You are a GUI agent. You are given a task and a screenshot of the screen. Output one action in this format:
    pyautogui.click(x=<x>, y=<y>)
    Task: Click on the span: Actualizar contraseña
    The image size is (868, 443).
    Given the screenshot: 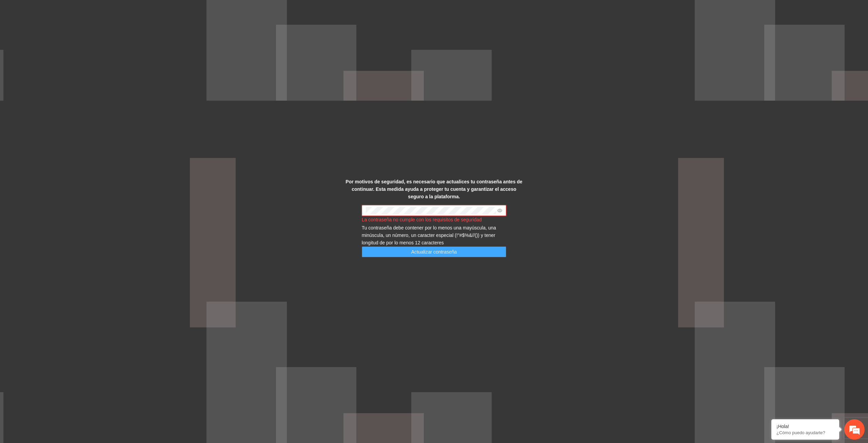 What is the action you would take?
    pyautogui.click(x=434, y=252)
    